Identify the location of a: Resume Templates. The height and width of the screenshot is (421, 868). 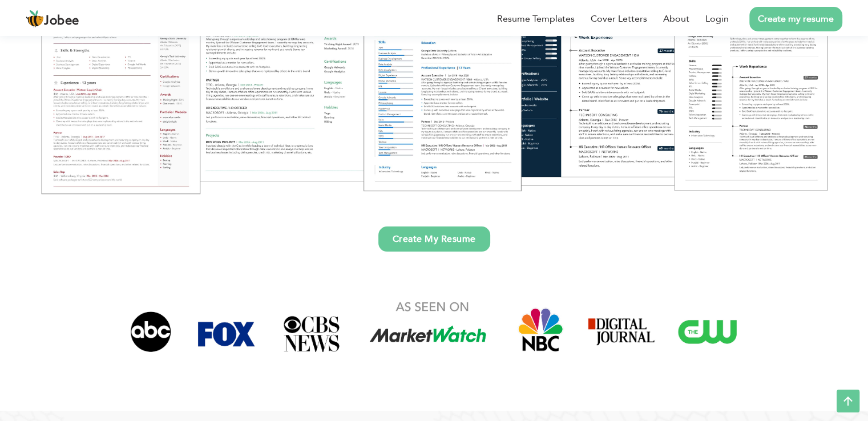
(536, 19).